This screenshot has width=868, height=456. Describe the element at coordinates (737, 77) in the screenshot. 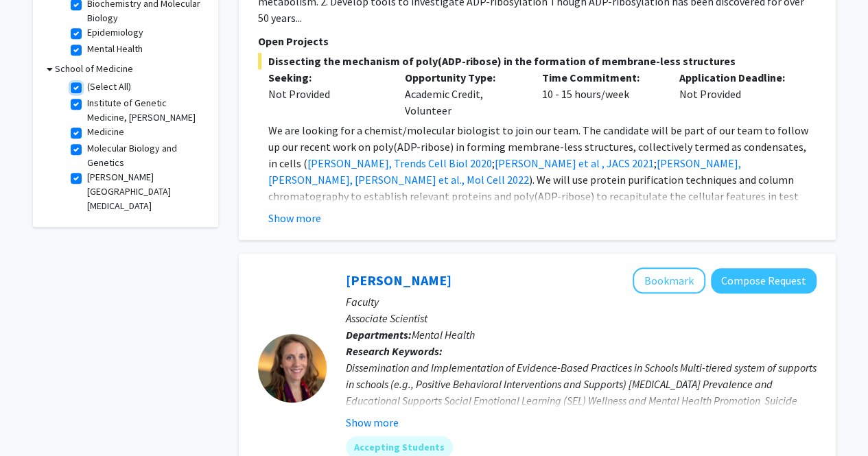

I see `p: Application Deadline:` at that location.